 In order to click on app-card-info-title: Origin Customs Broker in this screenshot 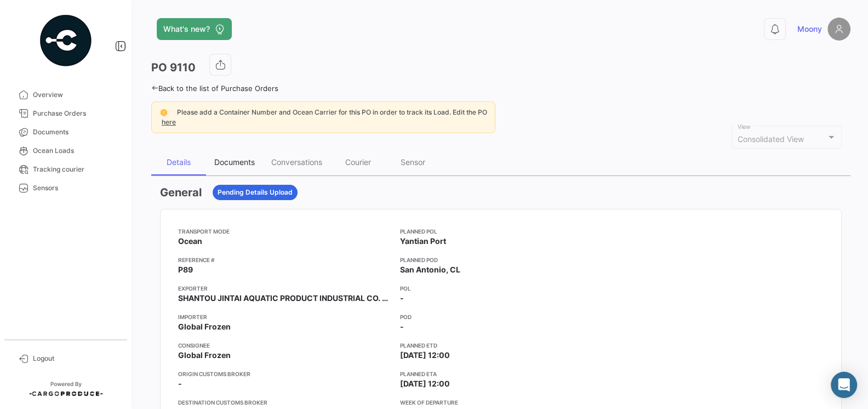, I will do `click(285, 374)`.